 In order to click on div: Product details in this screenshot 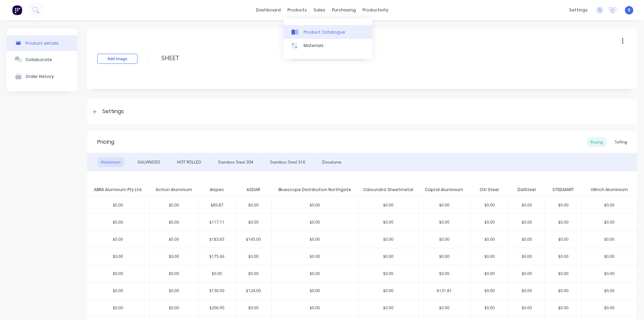, I will do `click(42, 43)`.